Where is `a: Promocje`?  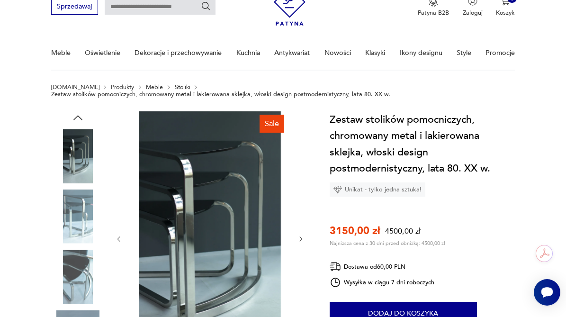
a: Promocje is located at coordinates (500, 53).